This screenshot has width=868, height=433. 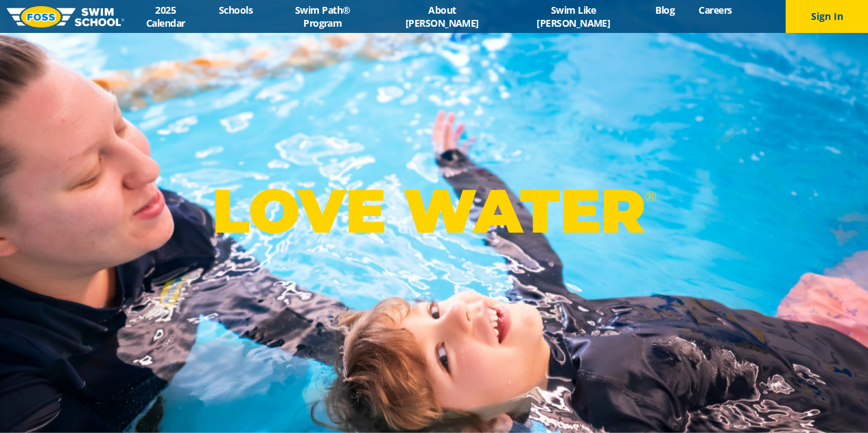 I want to click on p: LOVE WATER, so click(x=434, y=210).